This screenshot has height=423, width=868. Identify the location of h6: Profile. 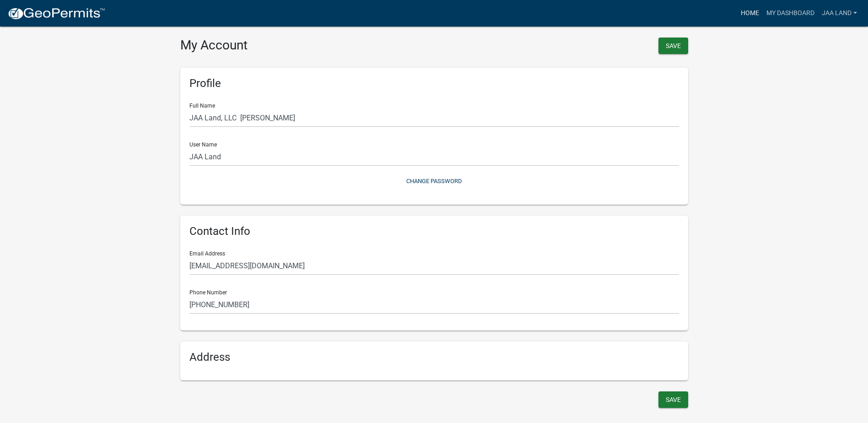
(434, 83).